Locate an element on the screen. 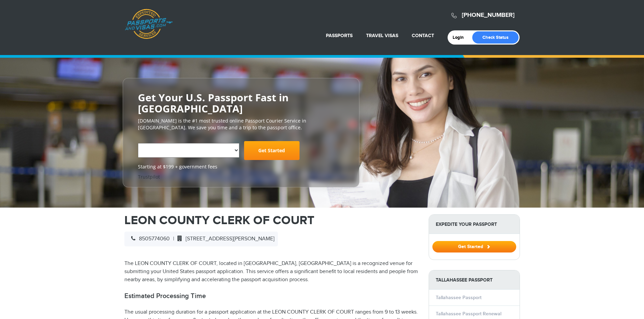 The image size is (644, 319). button: Get Started is located at coordinates (474, 247).